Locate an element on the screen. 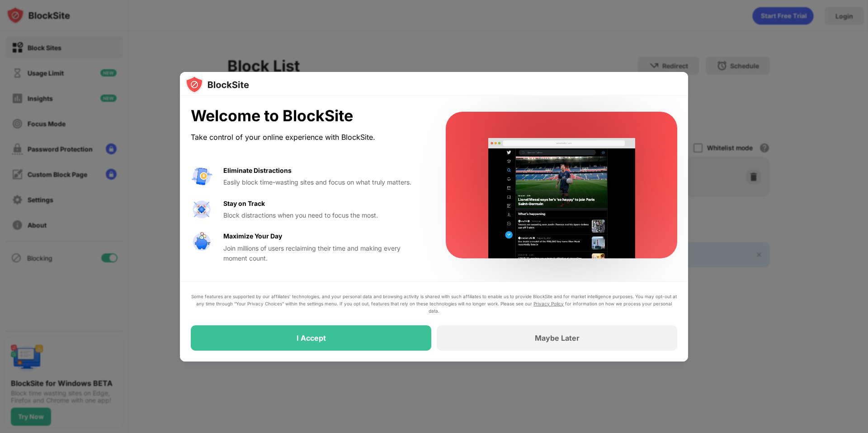 The height and width of the screenshot is (433, 868). div: Join millions of users reclaiming their time and making every moment count. is located at coordinates (324, 253).